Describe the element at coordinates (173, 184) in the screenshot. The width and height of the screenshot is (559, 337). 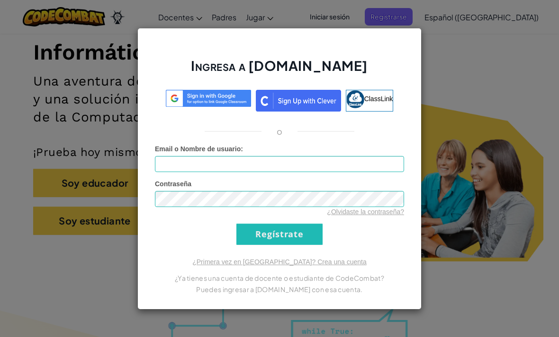
I see `span: Contraseña` at that location.